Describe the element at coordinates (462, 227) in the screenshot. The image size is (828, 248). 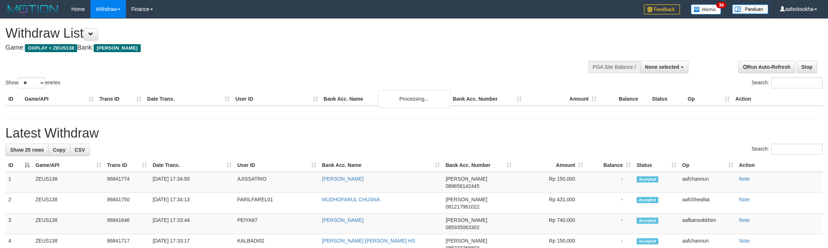
I see `span: Copy 085935063302 to clipboard` at that location.